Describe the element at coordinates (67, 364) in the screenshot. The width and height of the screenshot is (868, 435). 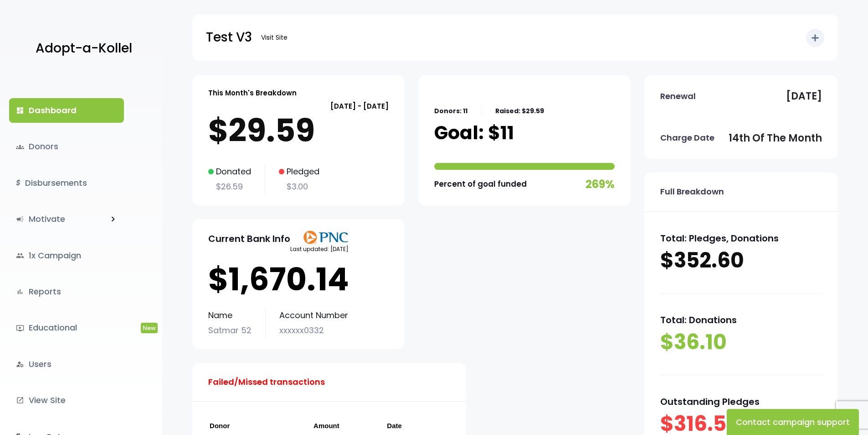
I see `a: manage_accountsUsers` at that location.